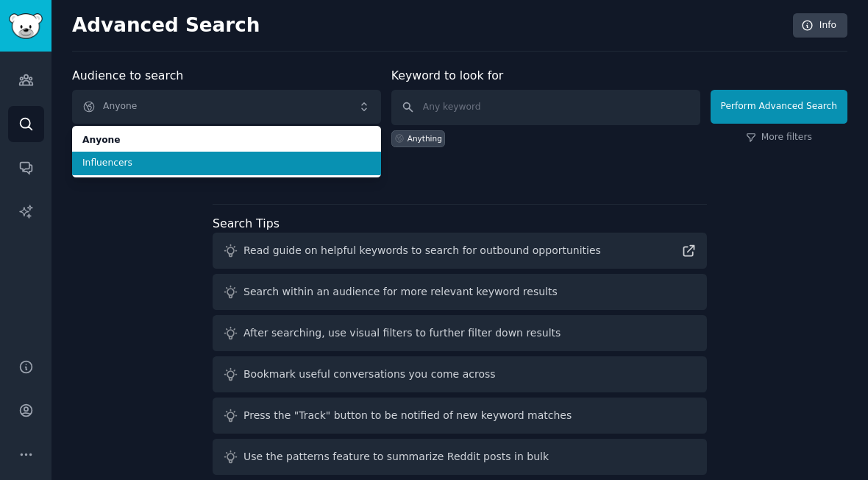 The height and width of the screenshot is (480, 868). I want to click on h2: Advanced Search, so click(428, 26).